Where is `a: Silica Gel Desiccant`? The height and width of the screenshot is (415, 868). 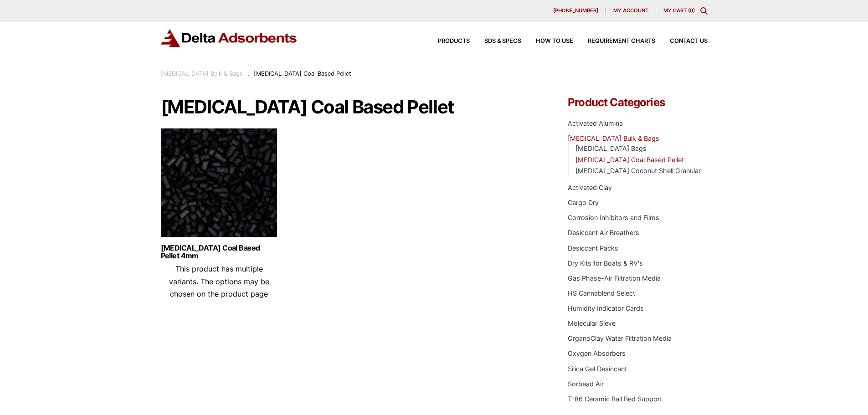
a: Silica Gel Desiccant is located at coordinates (597, 369).